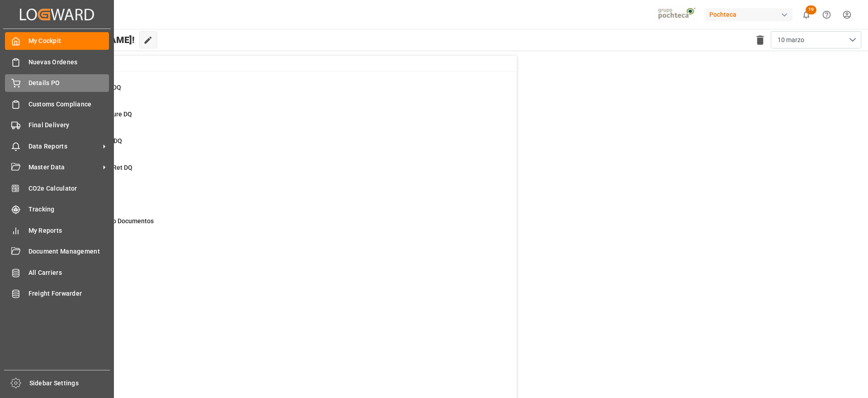 The image size is (868, 398). Describe the element at coordinates (276, 146) in the screenshot. I see `a: 3Missing Arrival DQDetails PO` at that location.